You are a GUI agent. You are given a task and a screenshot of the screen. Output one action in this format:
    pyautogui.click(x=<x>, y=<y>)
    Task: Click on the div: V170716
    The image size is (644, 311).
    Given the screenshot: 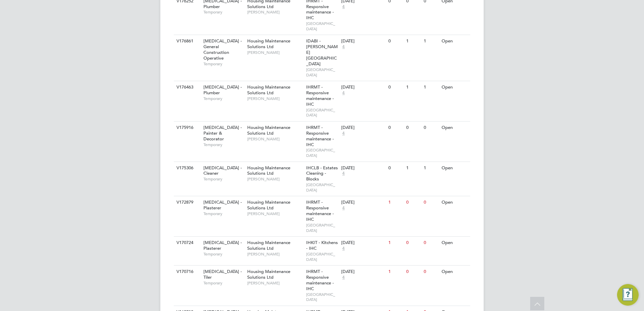 What is the action you would take?
    pyautogui.click(x=187, y=272)
    